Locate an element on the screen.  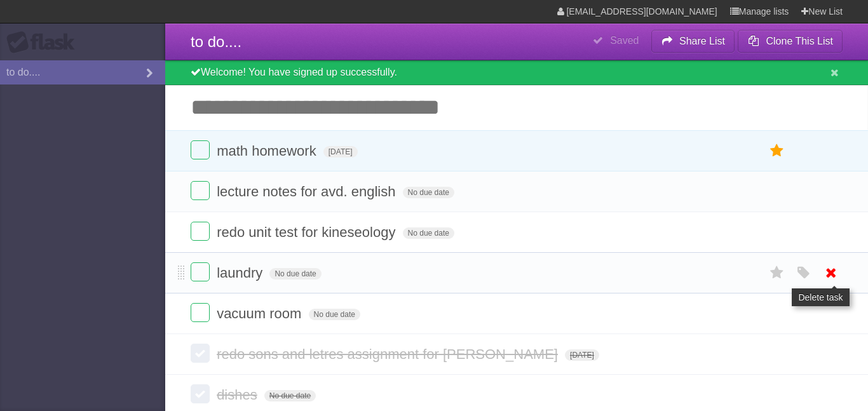
span: math homework is located at coordinates (268, 150).